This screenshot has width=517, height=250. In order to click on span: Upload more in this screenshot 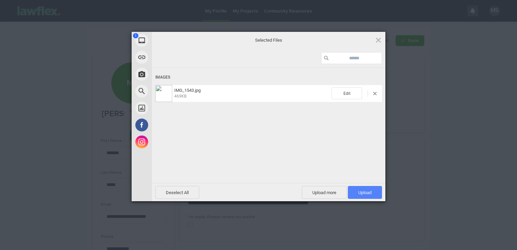, I will do `click(324, 192)`.